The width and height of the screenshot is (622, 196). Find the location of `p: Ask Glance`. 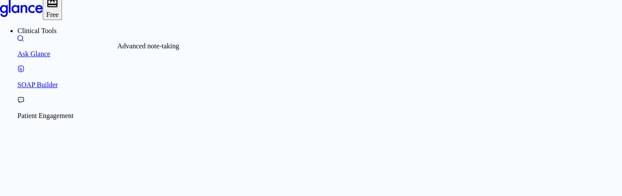

p: Ask Glance is located at coordinates (319, 54).